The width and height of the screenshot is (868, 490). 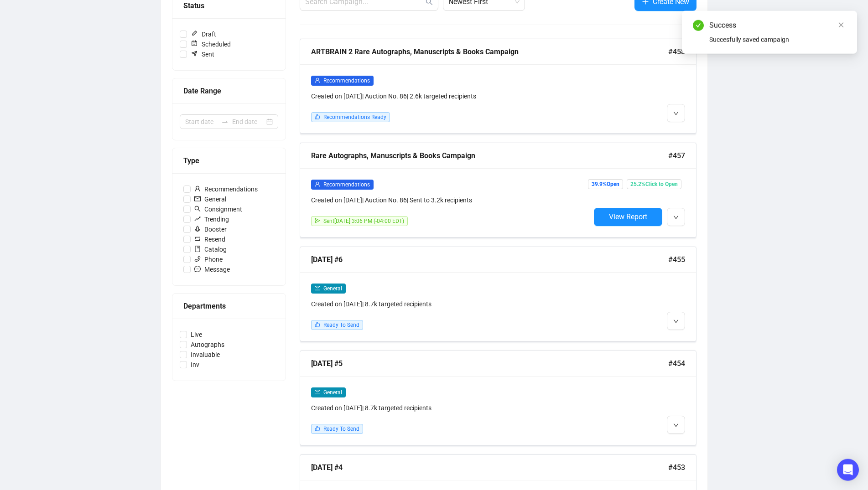 I want to click on span: Inv, so click(x=195, y=365).